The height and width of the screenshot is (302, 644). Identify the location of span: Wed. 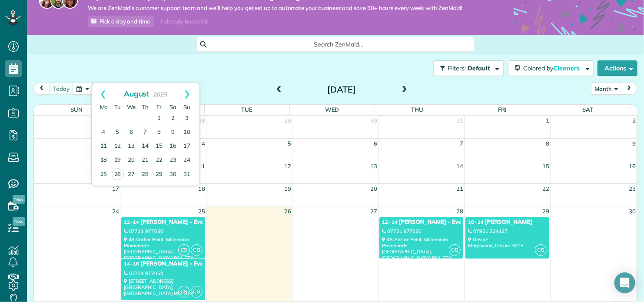
(332, 109).